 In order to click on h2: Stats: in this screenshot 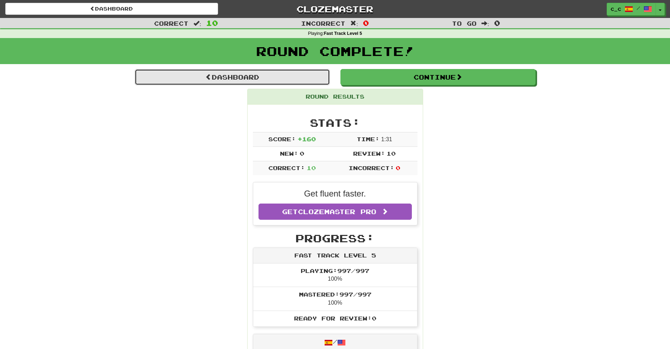, I will do `click(335, 122)`.